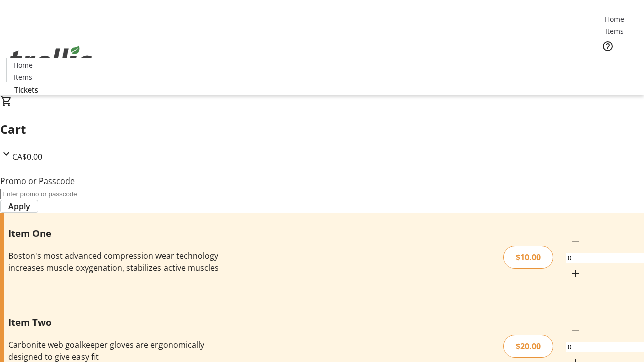 The width and height of the screenshot is (644, 362). I want to click on div: $20.00, so click(529, 346).